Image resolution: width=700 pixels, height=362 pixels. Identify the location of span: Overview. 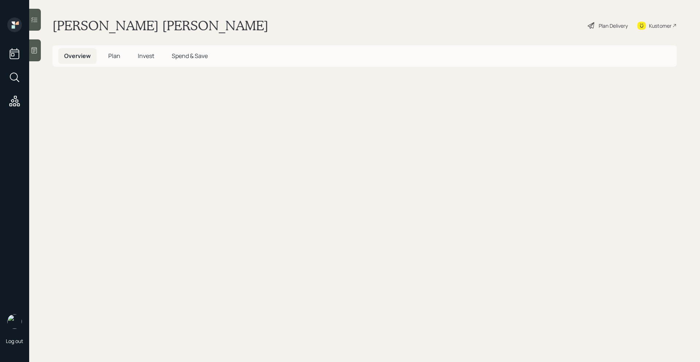
(77, 56).